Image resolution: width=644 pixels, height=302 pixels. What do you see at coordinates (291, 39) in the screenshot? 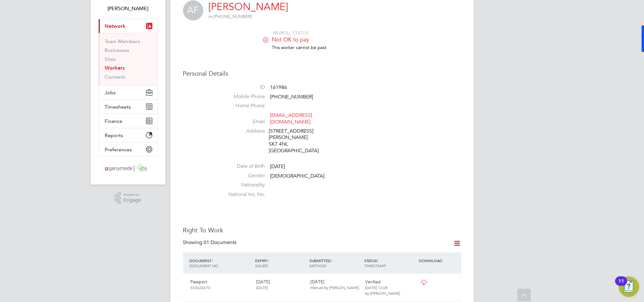
I see `span: Not OK to pay` at bounding box center [291, 39].